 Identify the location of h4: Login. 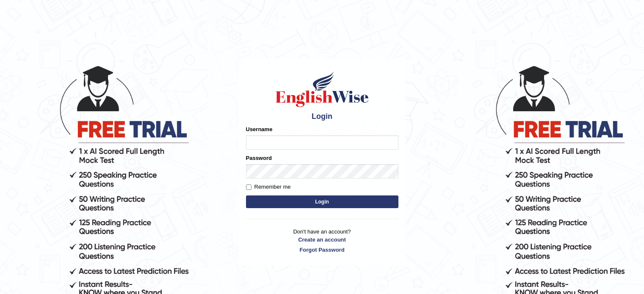
(322, 117).